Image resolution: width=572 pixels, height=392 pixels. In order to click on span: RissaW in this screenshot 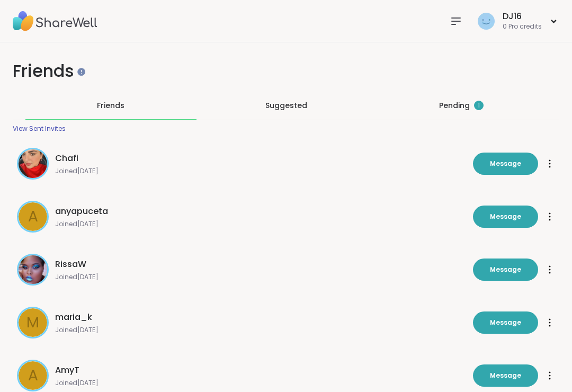, I will do `click(70, 264)`.